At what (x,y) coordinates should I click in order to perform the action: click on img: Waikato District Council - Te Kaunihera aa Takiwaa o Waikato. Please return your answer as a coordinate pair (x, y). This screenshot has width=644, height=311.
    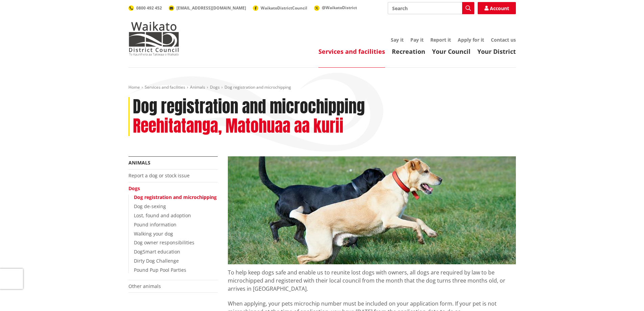
    Looking at the image, I should click on (154, 39).